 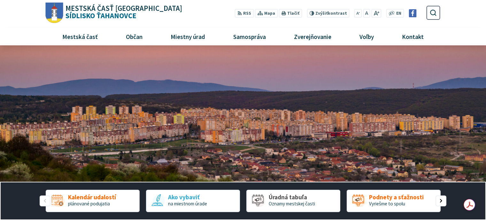 I want to click on span: Voľby, so click(x=367, y=36).